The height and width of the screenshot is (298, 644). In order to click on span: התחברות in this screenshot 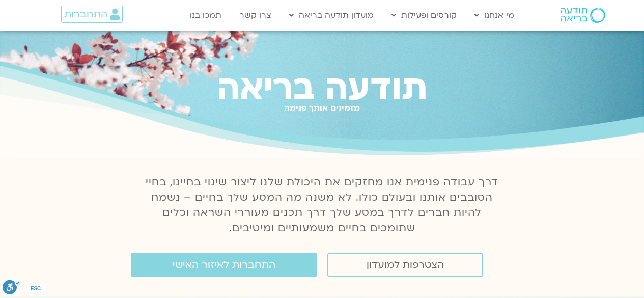, I will do `click(86, 14)`.